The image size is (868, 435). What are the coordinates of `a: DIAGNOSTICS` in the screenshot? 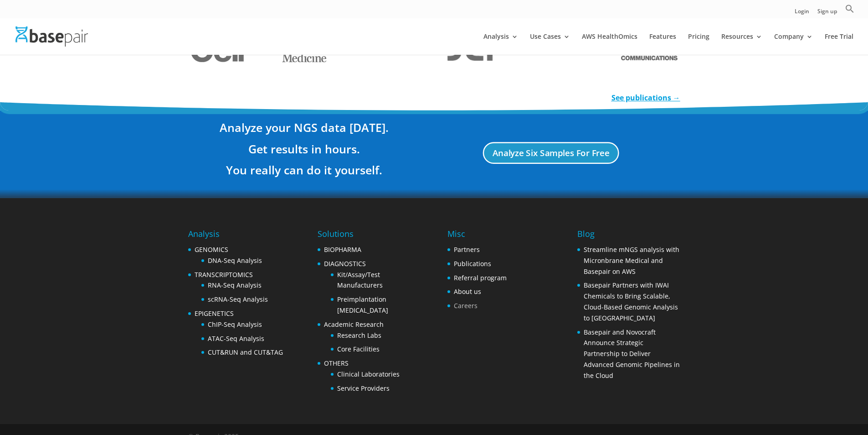 It's located at (345, 263).